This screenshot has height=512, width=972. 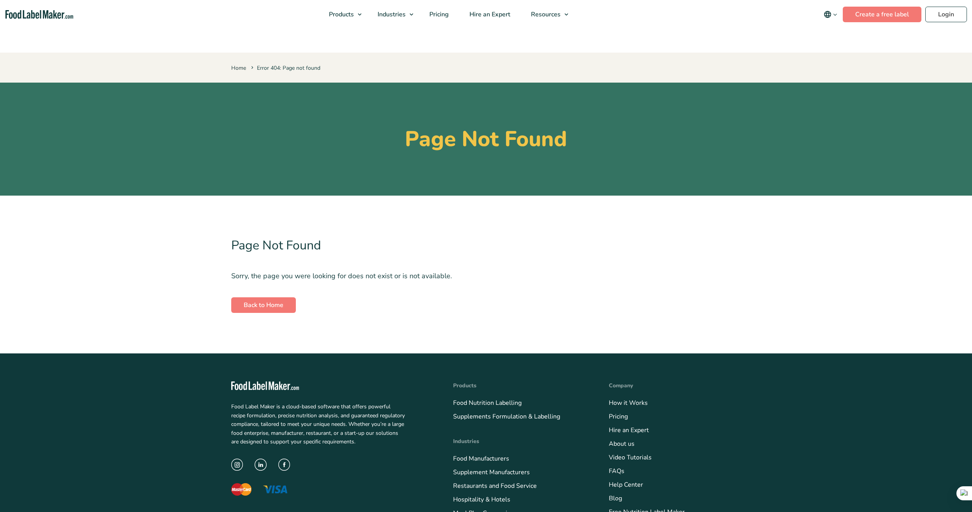 I want to click on a: Food Nutrition Labelling, so click(x=487, y=403).